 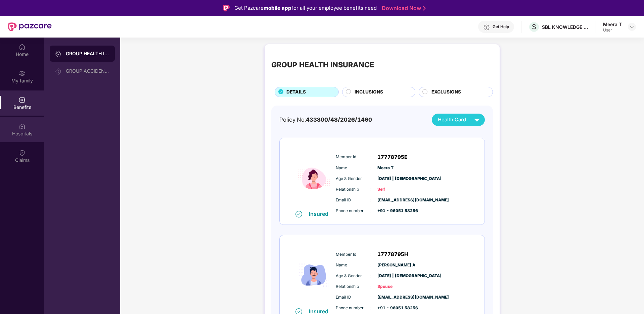 What do you see at coordinates (226, 8) in the screenshot?
I see `img: Logo` at bounding box center [226, 8].